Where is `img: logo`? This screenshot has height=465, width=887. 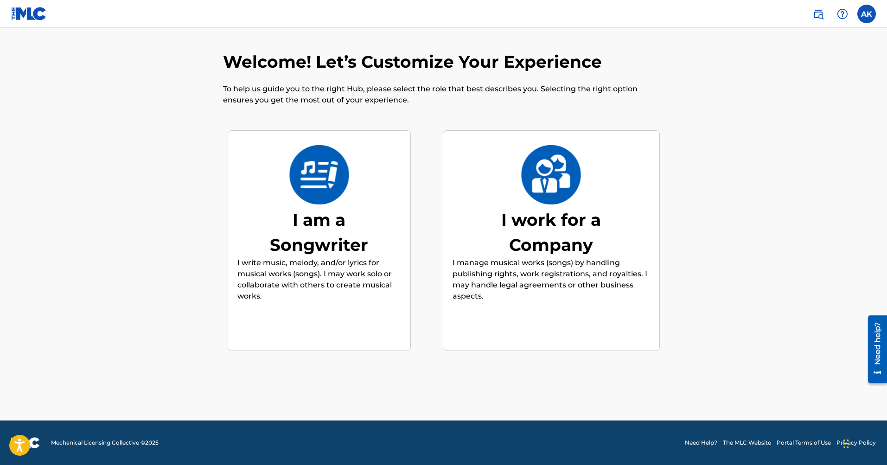
img: logo is located at coordinates (26, 443).